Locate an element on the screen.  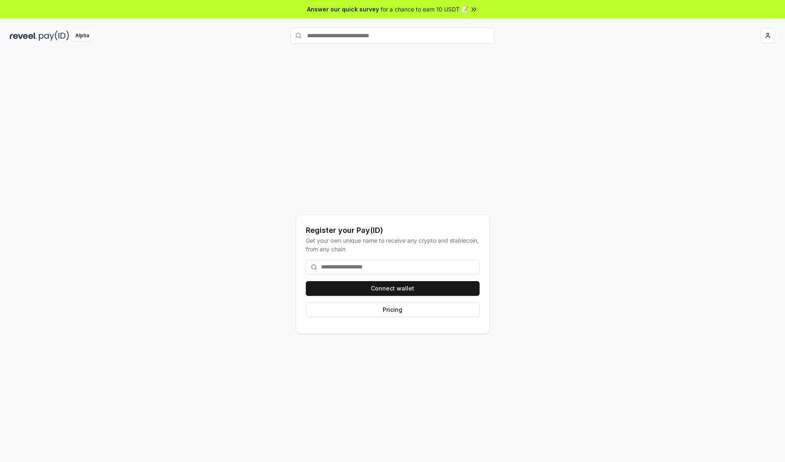
span: Answer our quick survey is located at coordinates (343, 9).